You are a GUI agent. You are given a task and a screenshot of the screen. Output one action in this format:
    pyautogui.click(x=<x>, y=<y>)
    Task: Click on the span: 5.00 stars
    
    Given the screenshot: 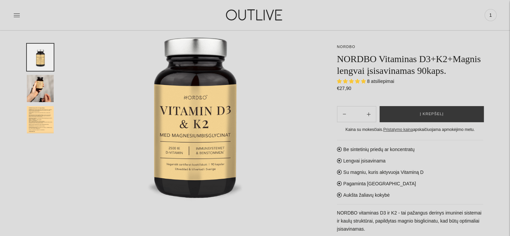 What is the action you would take?
    pyautogui.click(x=352, y=81)
    